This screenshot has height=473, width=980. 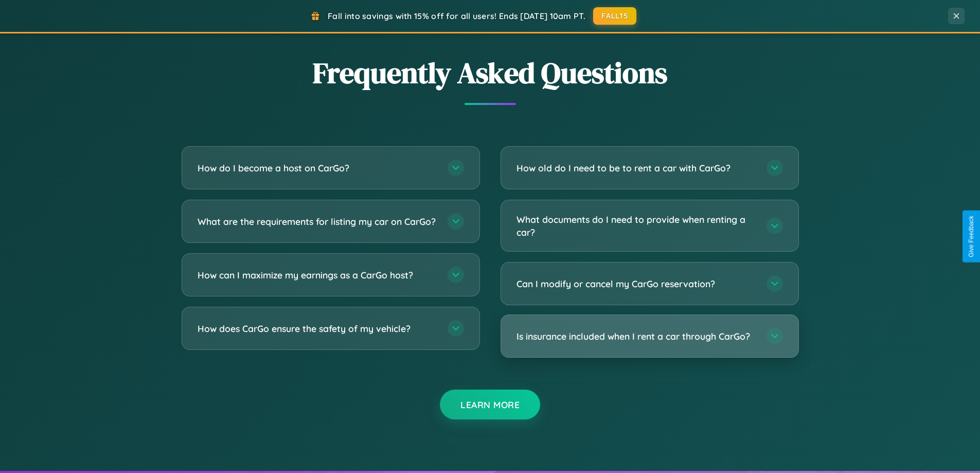 I want to click on h2: Frequently Asked Questions, so click(x=490, y=73).